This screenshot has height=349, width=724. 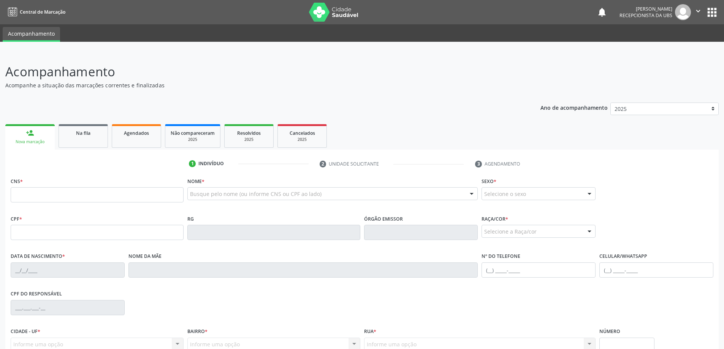 I want to click on label: Rua, so click(x=370, y=332).